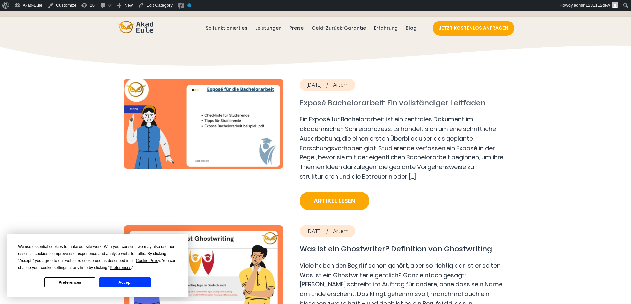 The width and height of the screenshot is (631, 304). What do you see at coordinates (411, 28) in the screenshot?
I see `a: Blog` at bounding box center [411, 28].